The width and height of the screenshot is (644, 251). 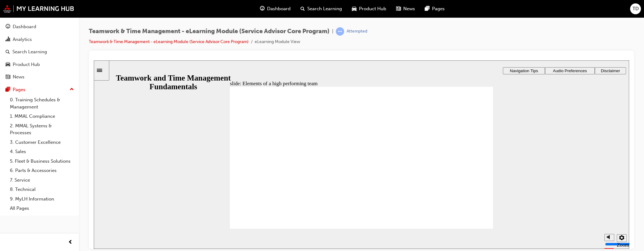 I want to click on a: 4. Sales, so click(x=42, y=152).